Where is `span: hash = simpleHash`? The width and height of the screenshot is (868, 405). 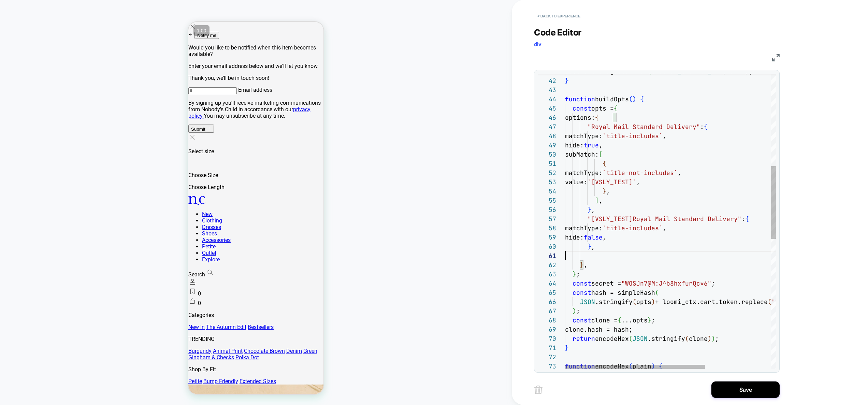
span: hash = simpleHash is located at coordinates (623, 293).